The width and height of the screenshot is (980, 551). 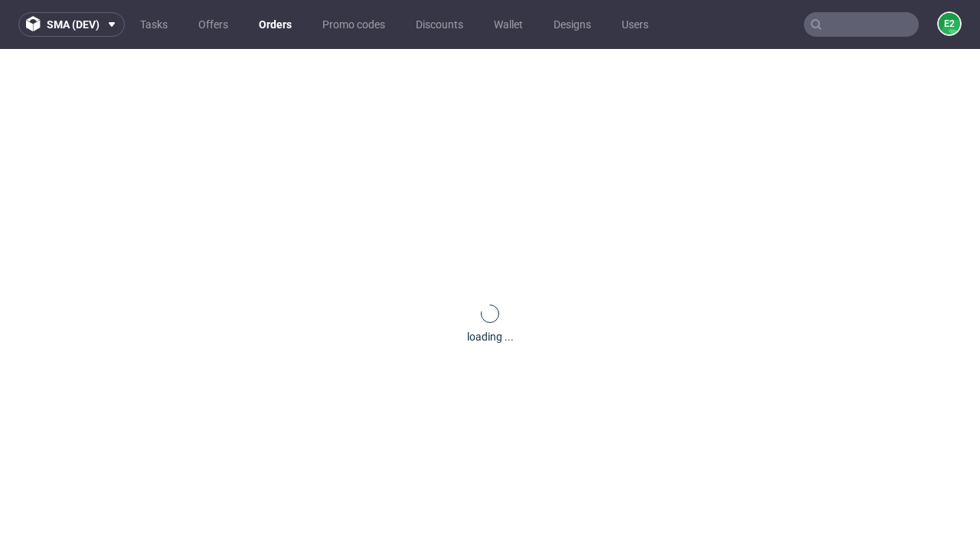 I want to click on a: Orders, so click(x=275, y=25).